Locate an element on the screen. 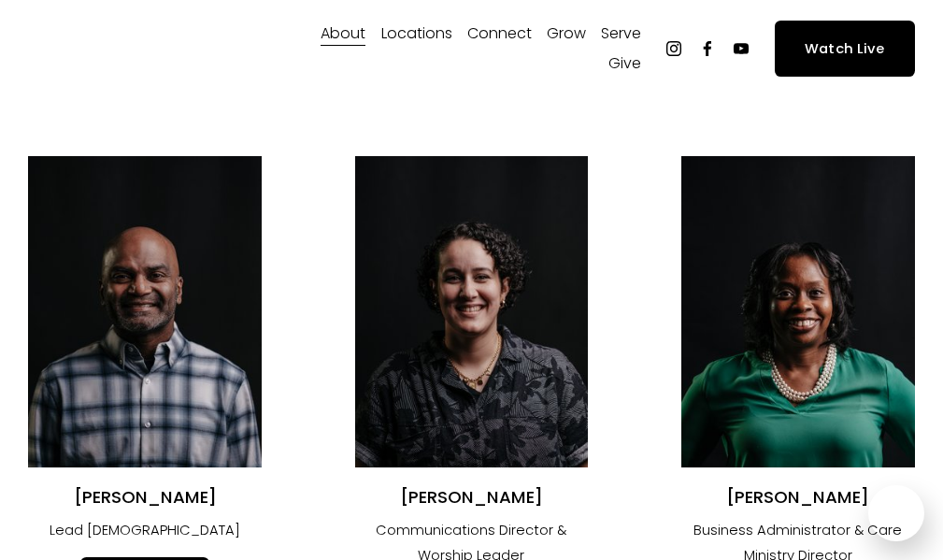  span: Serve is located at coordinates (620, 34).